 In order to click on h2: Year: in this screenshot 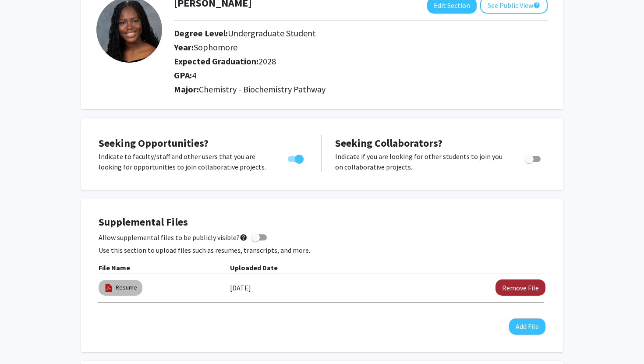, I will do `click(359, 47)`.